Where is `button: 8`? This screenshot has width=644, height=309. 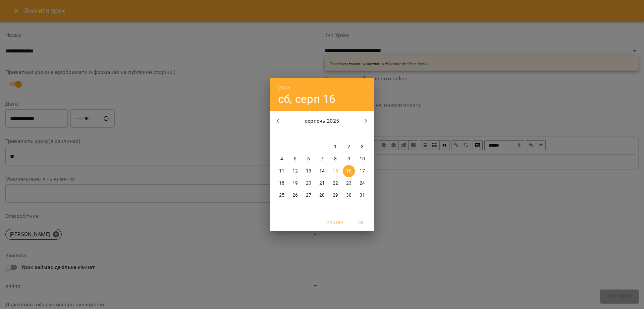
button: 8 is located at coordinates (335, 159).